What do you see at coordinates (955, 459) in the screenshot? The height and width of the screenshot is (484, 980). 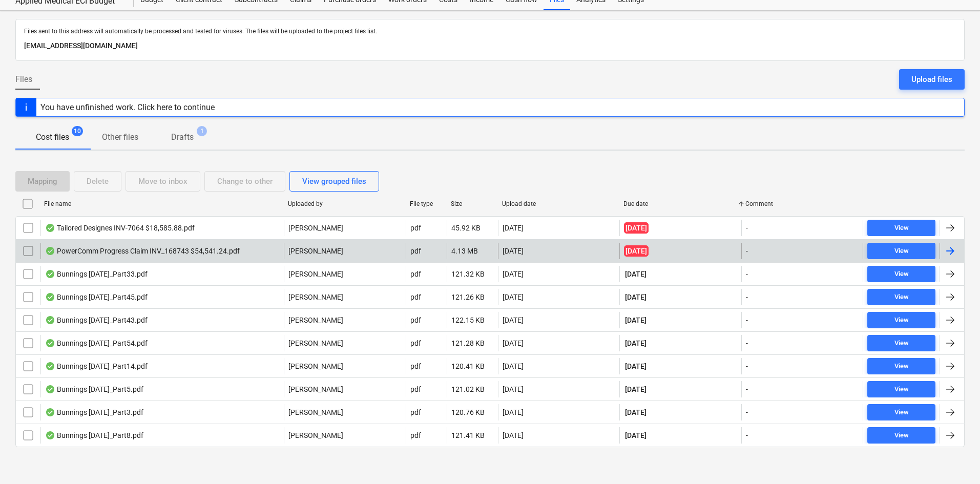 I see `div: Chat Widget` at bounding box center [955, 459].